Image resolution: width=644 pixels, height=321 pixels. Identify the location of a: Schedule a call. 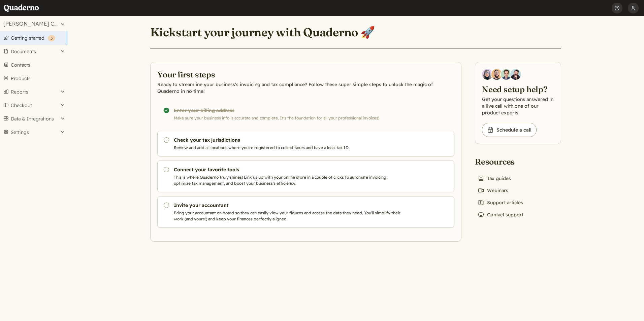
(509, 130).